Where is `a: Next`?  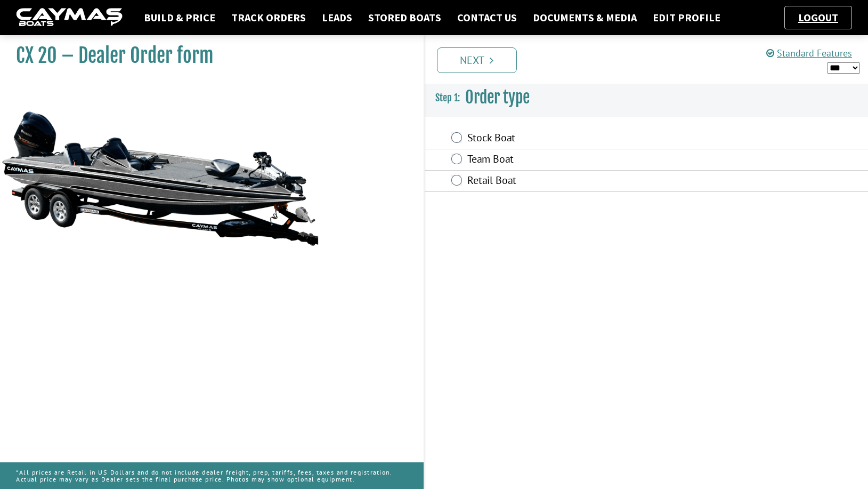 a: Next is located at coordinates (477, 60).